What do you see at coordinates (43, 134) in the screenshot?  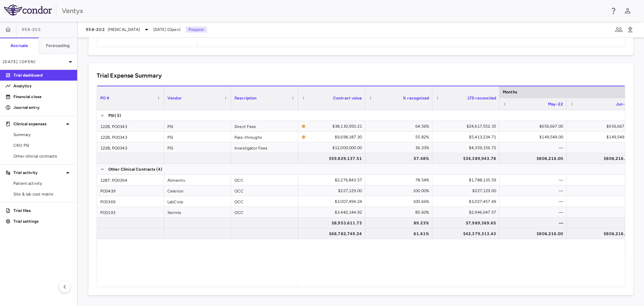 I see `span: Summary` at bounding box center [43, 134].